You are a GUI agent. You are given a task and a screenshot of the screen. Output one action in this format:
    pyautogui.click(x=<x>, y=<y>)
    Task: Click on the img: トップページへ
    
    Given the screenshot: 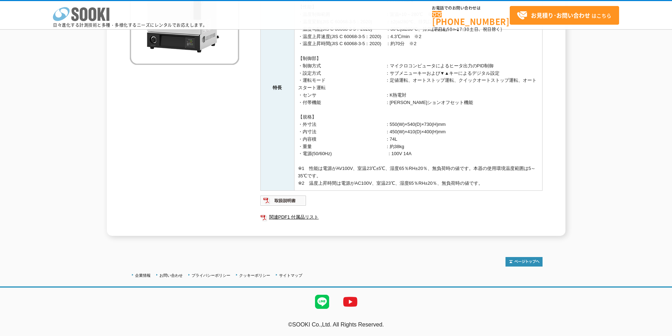 What is the action you would take?
    pyautogui.click(x=524, y=262)
    